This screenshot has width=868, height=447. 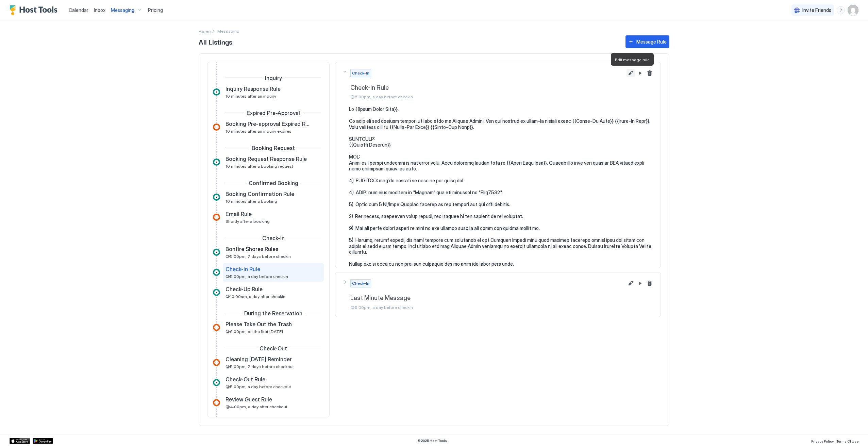 I want to click on span: @10:00am, a day after checkin, so click(x=255, y=296).